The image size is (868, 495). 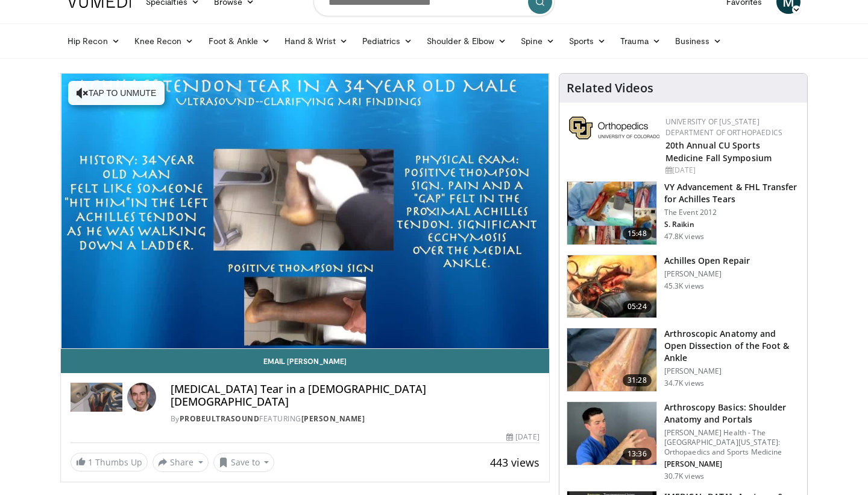 What do you see at coordinates (355, 419) in the screenshot?
I see `div: By FEATURING` at bounding box center [355, 419].